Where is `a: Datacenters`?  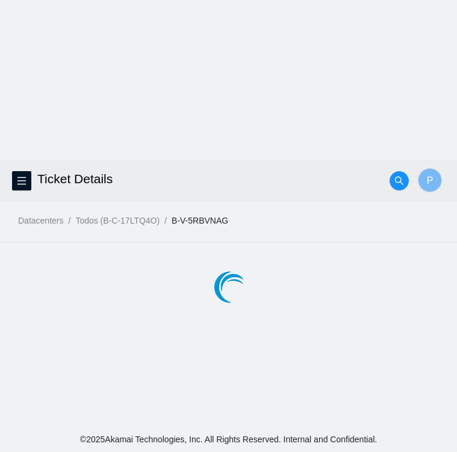
a: Datacenters is located at coordinates (40, 220).